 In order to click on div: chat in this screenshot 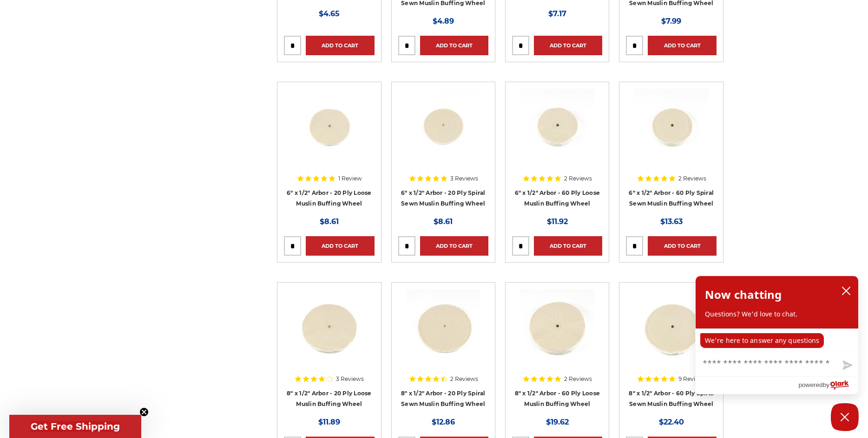, I will do `click(777, 340)`.